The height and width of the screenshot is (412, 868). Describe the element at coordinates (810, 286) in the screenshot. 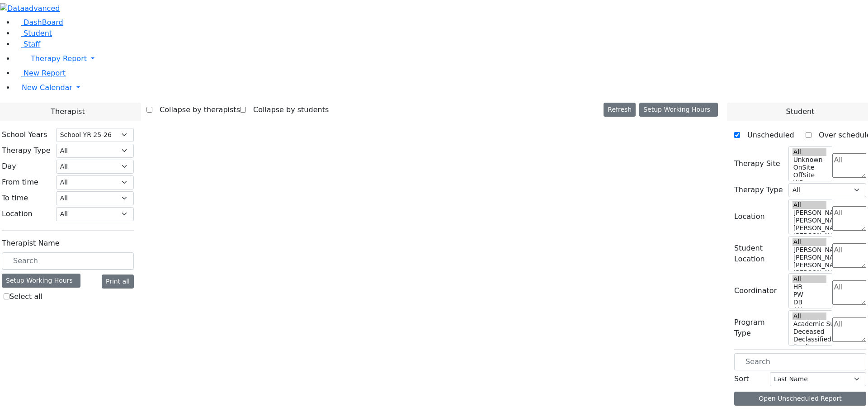

I see `option: HR` at that location.